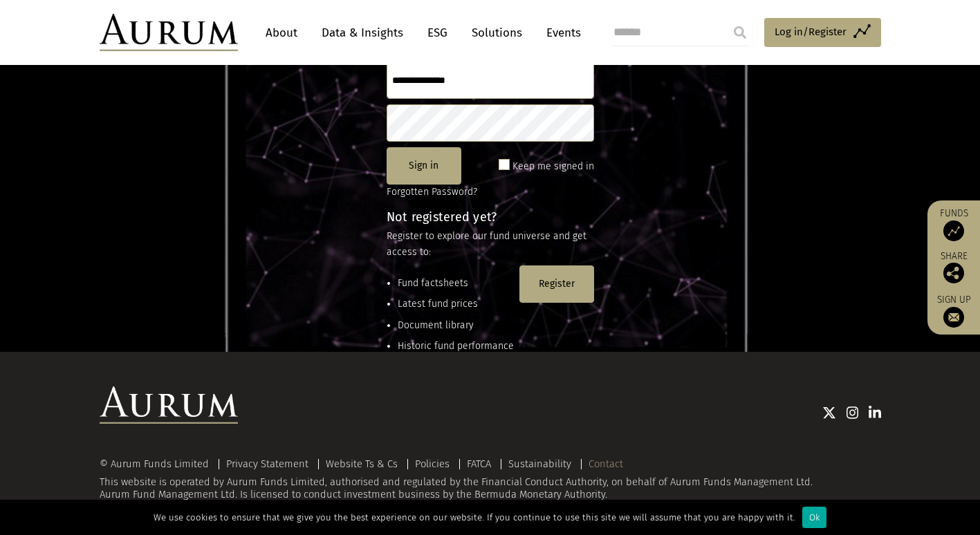 This screenshot has width=980, height=535. Describe the element at coordinates (361, 464) in the screenshot. I see `a: Website Ts & Cs` at that location.